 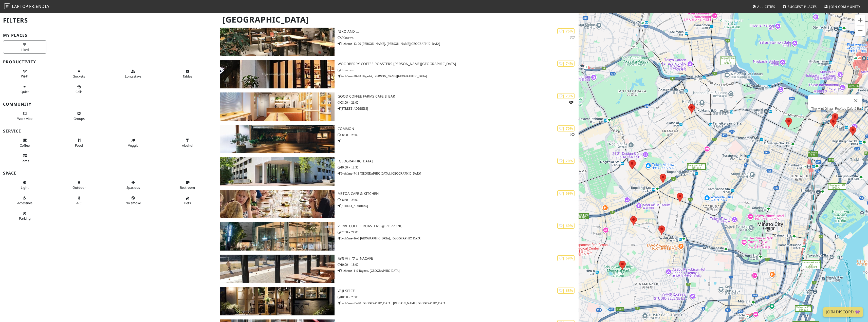 What do you see at coordinates (278, 74) in the screenshot?
I see `img: WOODBERRY COFFEE ROASTERS 渋谷店` at bounding box center [278, 74].